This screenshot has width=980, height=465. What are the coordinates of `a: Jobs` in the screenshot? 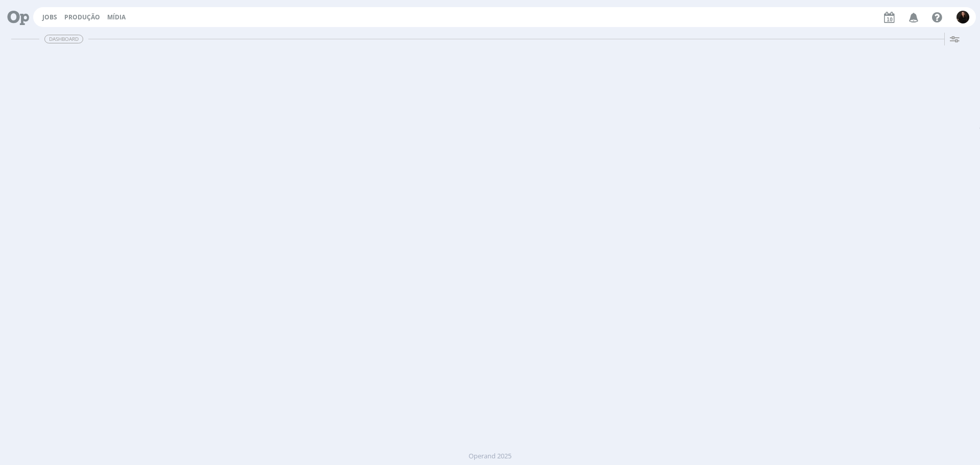 It's located at (50, 17).